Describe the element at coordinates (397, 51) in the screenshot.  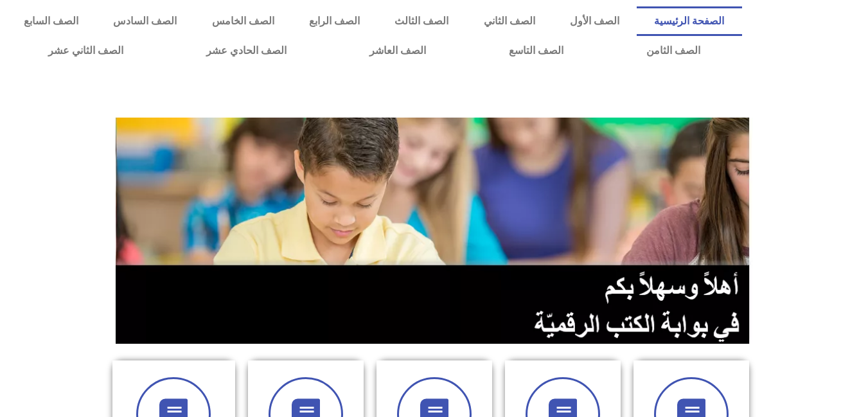
I see `a: الصف العاشر` at that location.